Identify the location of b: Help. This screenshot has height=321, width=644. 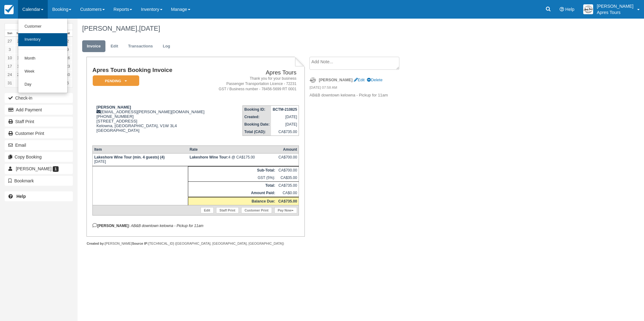
(21, 196).